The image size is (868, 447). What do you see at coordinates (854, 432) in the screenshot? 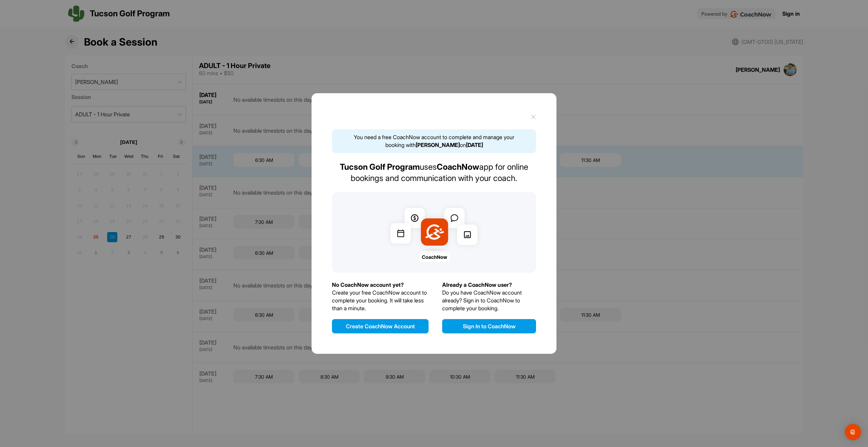
I see `div: Open Intercom Messenger` at bounding box center [854, 432].